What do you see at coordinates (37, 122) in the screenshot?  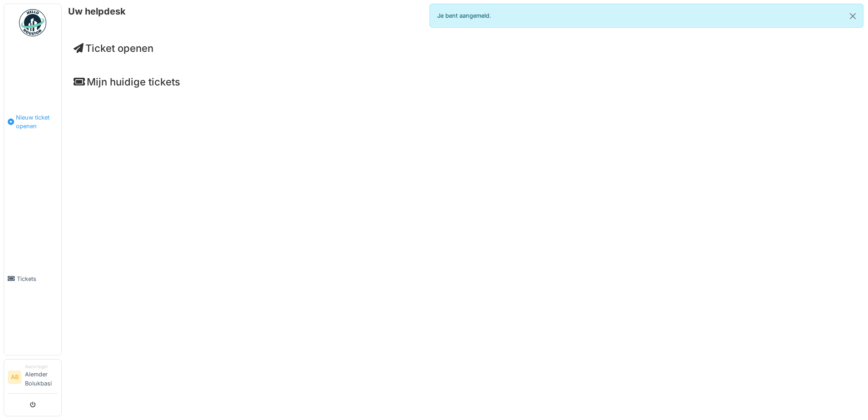 I see `span: Nieuw ticket openen` at bounding box center [37, 122].